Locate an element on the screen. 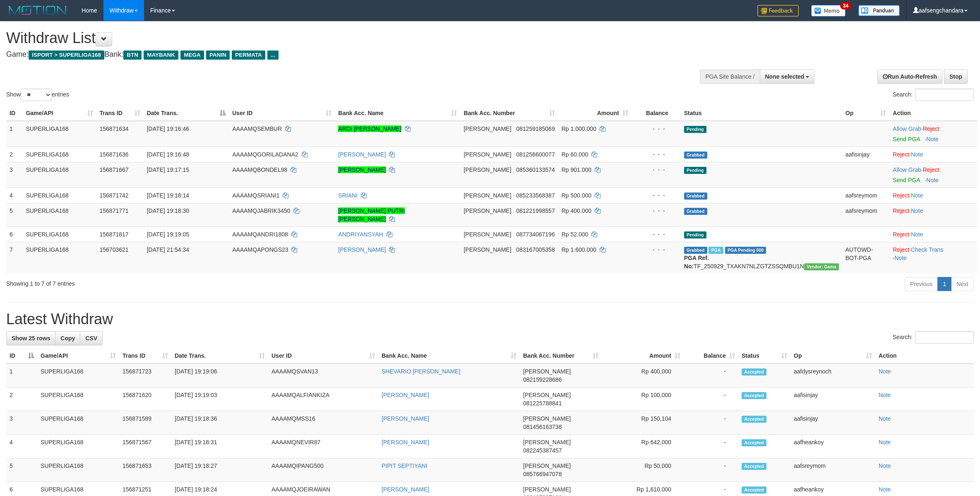 The height and width of the screenshot is (496, 980). span: MEGA is located at coordinates (192, 55).